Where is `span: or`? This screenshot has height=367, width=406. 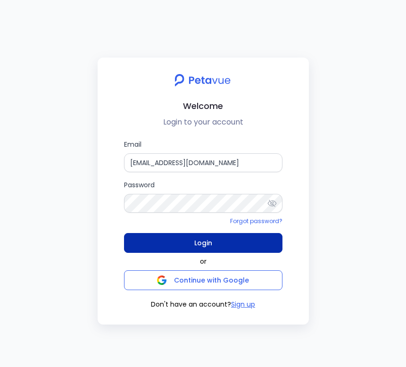 span: or is located at coordinates (203, 261).